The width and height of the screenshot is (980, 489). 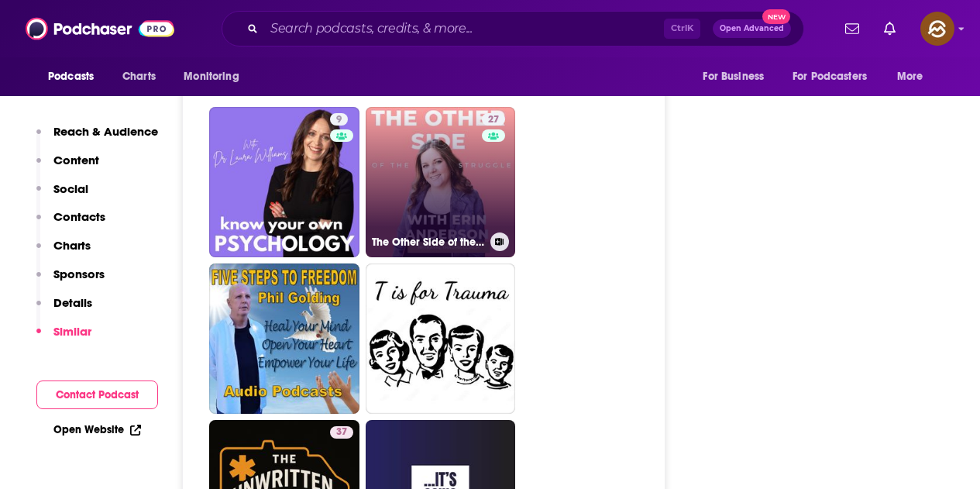 What do you see at coordinates (100, 29) in the screenshot?
I see `img: Podchaser - Follow, Share and Rate Podcasts` at bounding box center [100, 29].